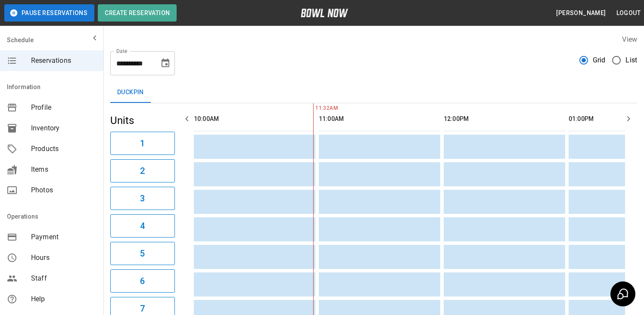 The width and height of the screenshot is (644, 315). What do you see at coordinates (325, 13) in the screenshot?
I see `img: logo` at bounding box center [325, 13].